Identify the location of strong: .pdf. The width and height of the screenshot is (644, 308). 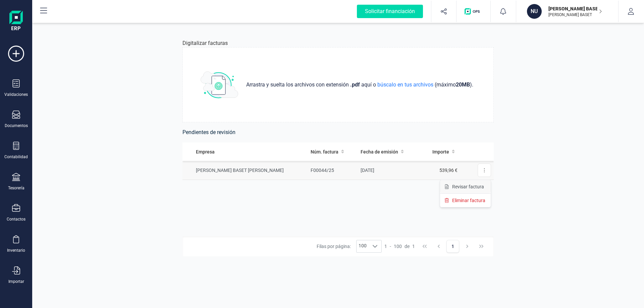
(355, 84).